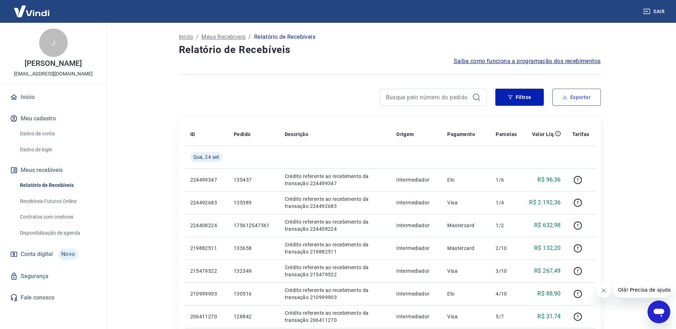 The width and height of the screenshot is (676, 329). What do you see at coordinates (253, 248) in the screenshot?
I see `p: 133658` at bounding box center [253, 248].